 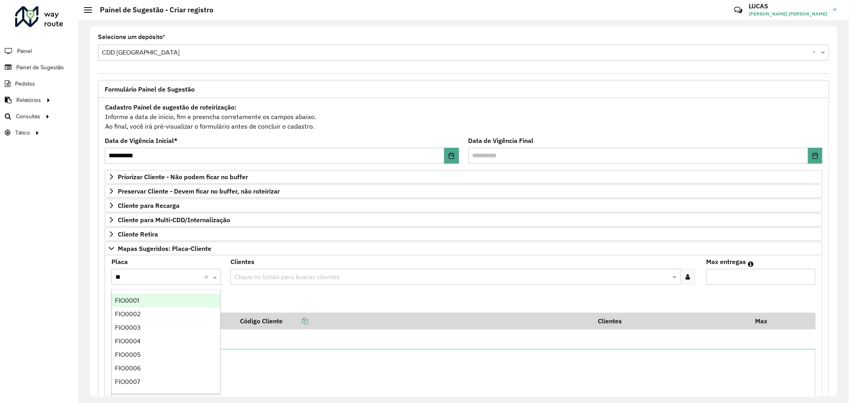 What do you see at coordinates (751, 264) in the screenshot?
I see `em: Máximo de clientes que serão colocados na mesma rota com os clientes informados` at bounding box center [751, 264].